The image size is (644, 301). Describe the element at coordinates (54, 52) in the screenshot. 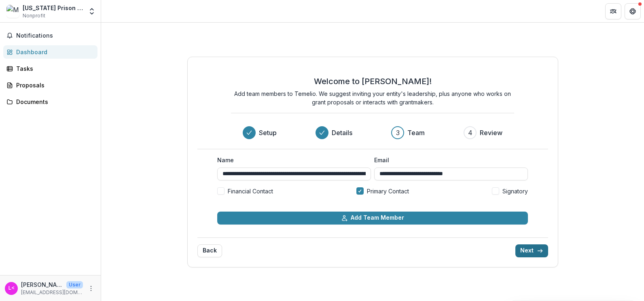

I see `div: Dashboard` at that location.